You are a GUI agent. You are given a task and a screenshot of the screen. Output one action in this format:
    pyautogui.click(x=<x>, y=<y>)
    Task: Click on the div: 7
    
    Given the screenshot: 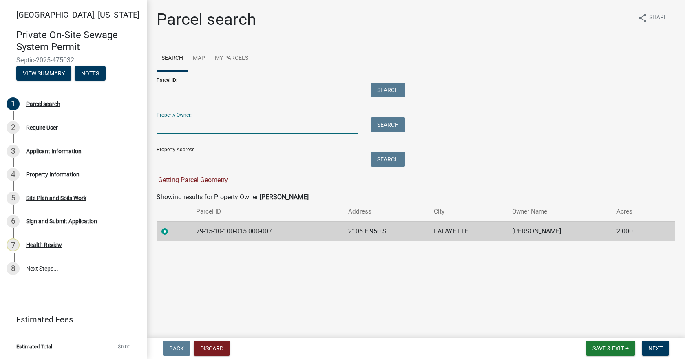 What is the action you would take?
    pyautogui.click(x=13, y=245)
    